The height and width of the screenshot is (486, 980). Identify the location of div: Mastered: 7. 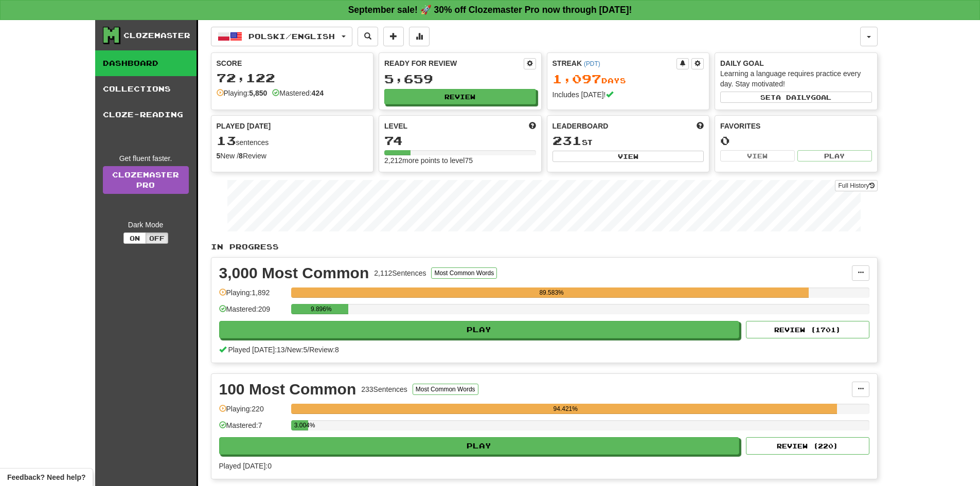
(252, 429).